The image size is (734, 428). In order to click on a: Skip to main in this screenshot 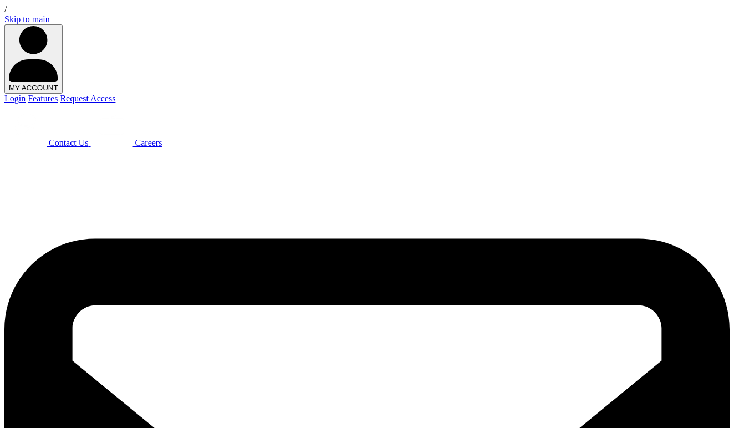, I will do `click(27, 19)`.